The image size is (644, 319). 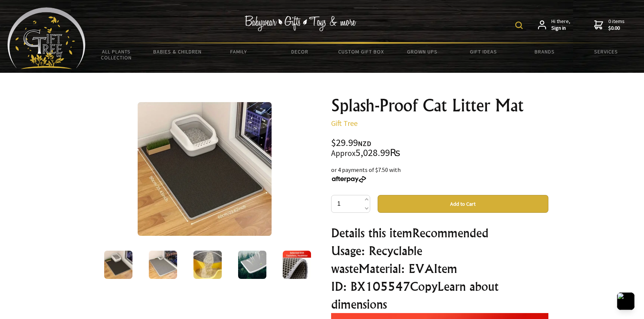 I want to click on h1: Splash-Proof Cat Litter Mat, so click(x=440, y=106).